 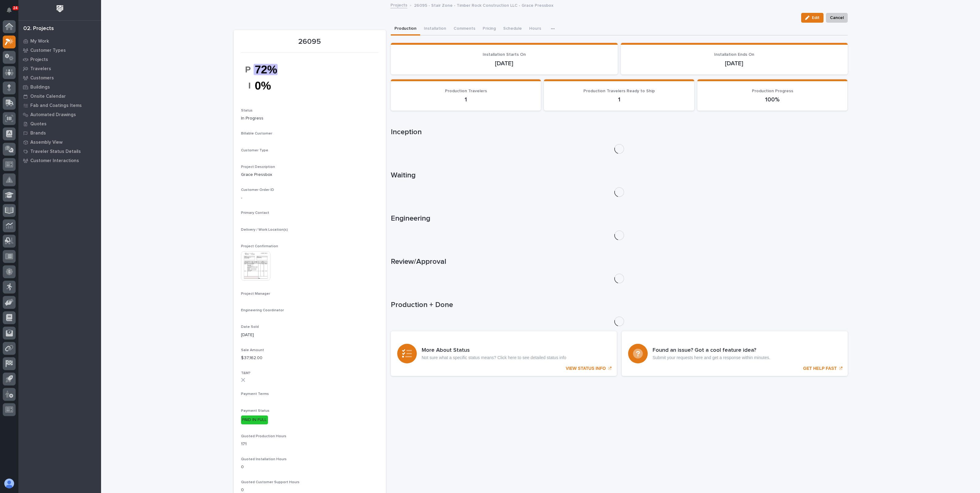 What do you see at coordinates (53, 115) in the screenshot?
I see `p: Automated Drawings` at bounding box center [53, 115].